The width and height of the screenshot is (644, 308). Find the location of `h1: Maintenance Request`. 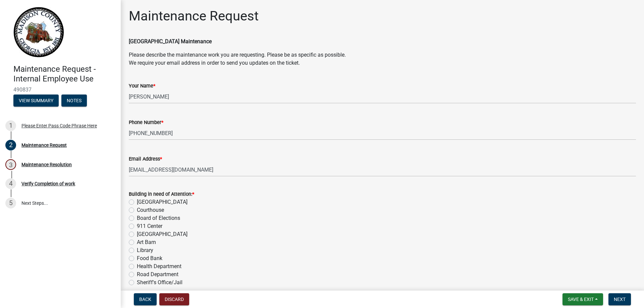

h1: Maintenance Request is located at coordinates (194, 16).